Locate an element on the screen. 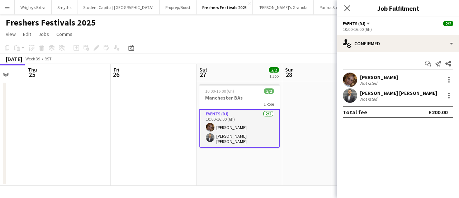 The image size is (459, 198). div: Total fee is located at coordinates (355, 112).